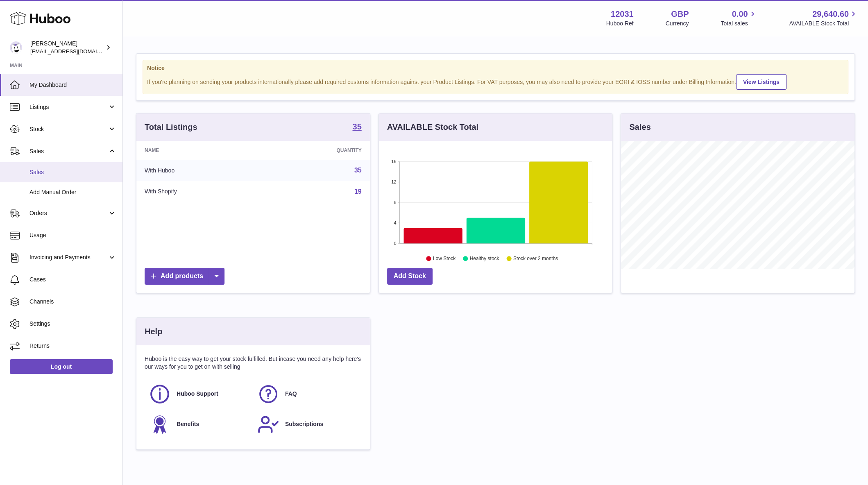  Describe the element at coordinates (199, 151) in the screenshot. I see `th: Name` at that location.